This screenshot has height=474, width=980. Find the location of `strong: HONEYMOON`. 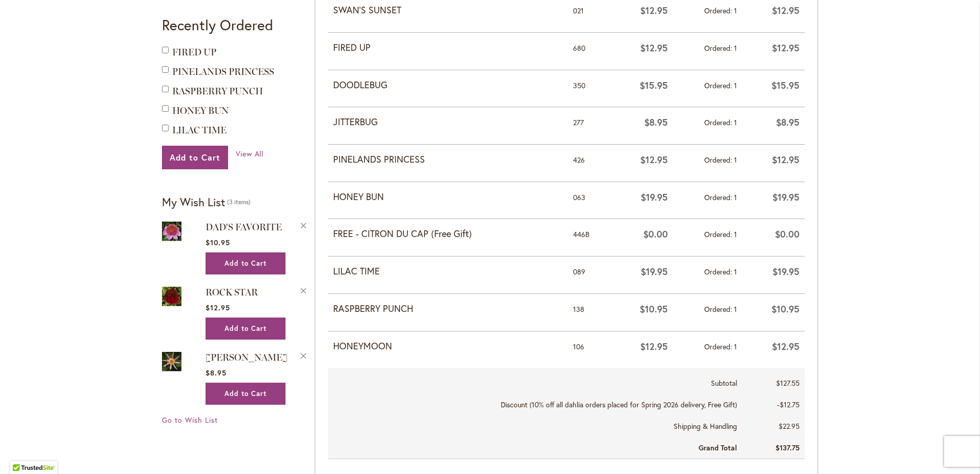

strong: HONEYMOON is located at coordinates (448, 346).